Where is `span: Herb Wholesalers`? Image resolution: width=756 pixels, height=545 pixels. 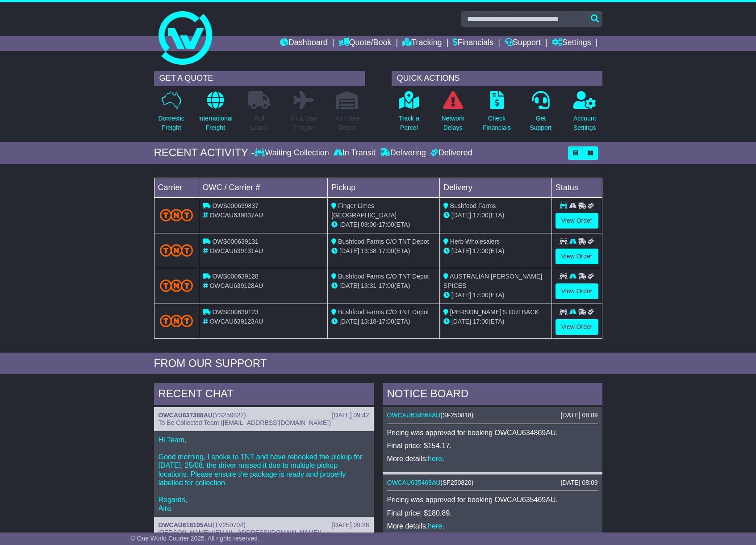
span: Herb Wholesalers is located at coordinates (475, 242).